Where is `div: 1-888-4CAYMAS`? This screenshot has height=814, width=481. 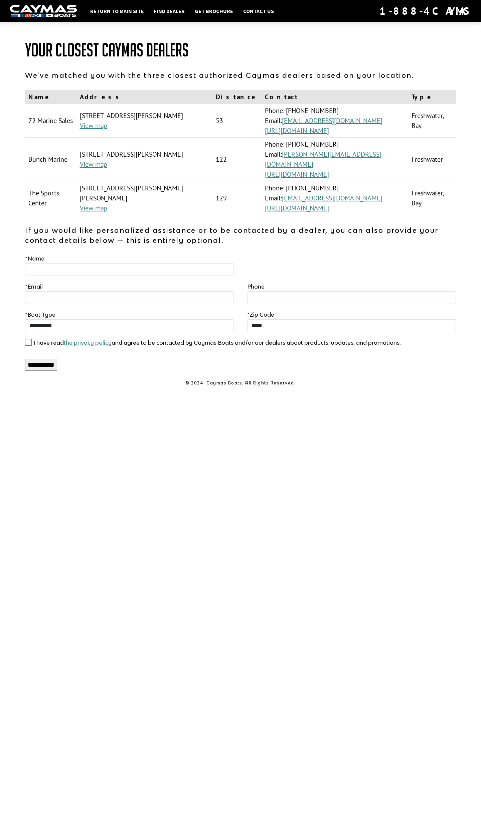 div: 1-888-4CAYMAS is located at coordinates (425, 11).